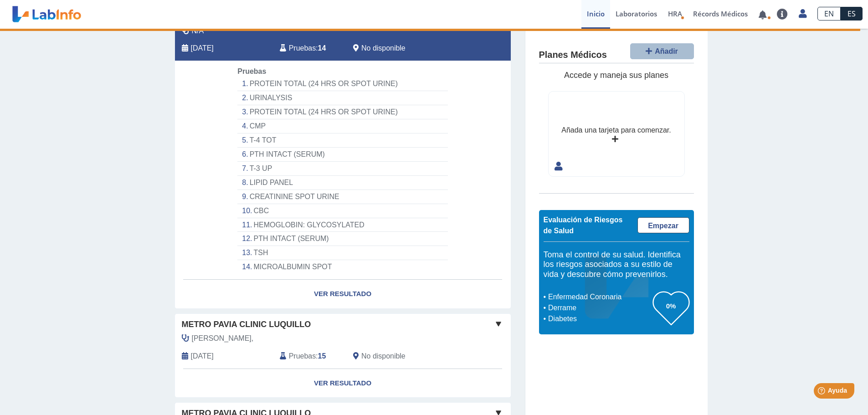 Image resolution: width=868 pixels, height=415 pixels. I want to click on span: Accede y maneja sus planes, so click(616, 75).